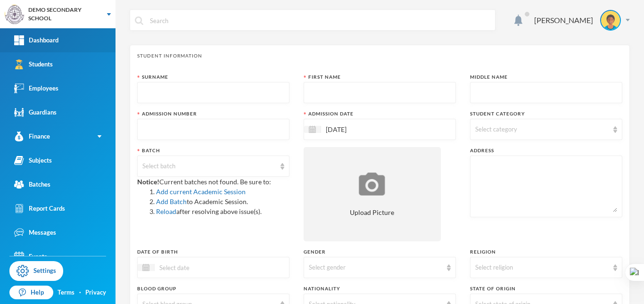  I want to click on a: Add Batch, so click(171, 201).